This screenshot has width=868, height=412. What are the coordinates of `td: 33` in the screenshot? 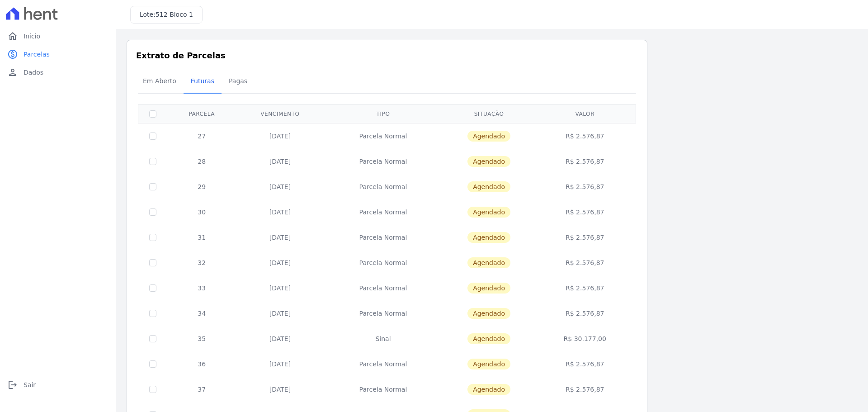 It's located at (202, 288).